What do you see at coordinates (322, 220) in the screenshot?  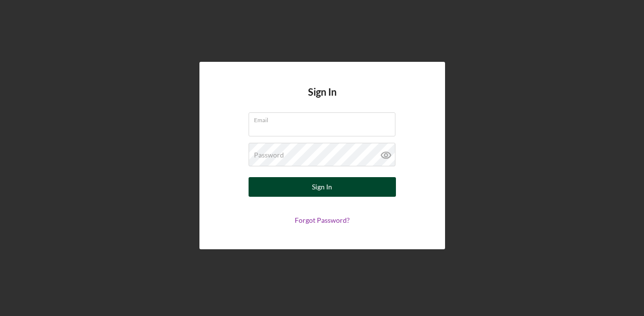 I see `a: Forgot Password?` at bounding box center [322, 220].